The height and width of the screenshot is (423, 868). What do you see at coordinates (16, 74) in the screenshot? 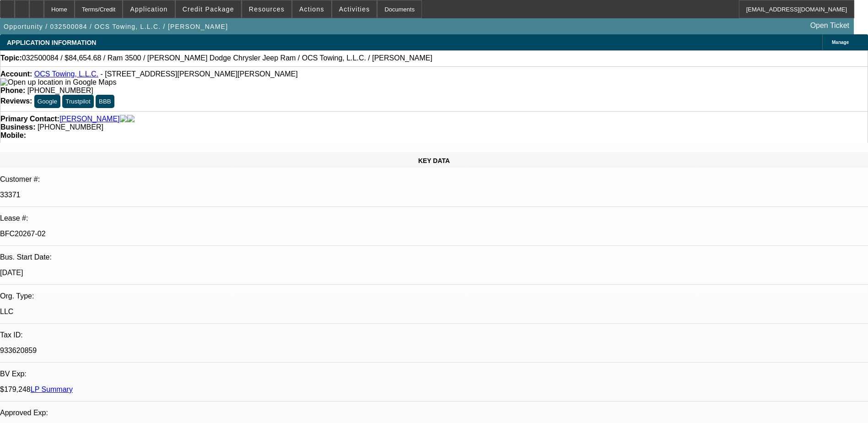
I see `strong: Account:` at bounding box center [16, 74].